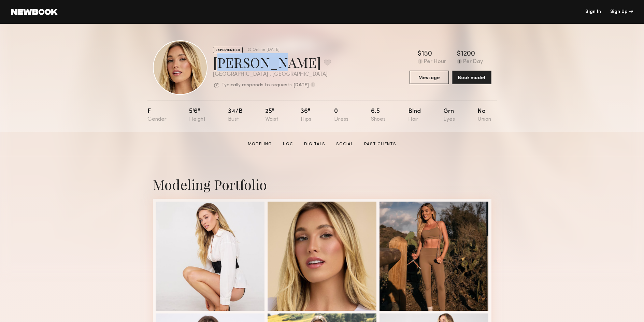 This screenshot has height=322, width=644. I want to click on a: Digitals, so click(315, 144).